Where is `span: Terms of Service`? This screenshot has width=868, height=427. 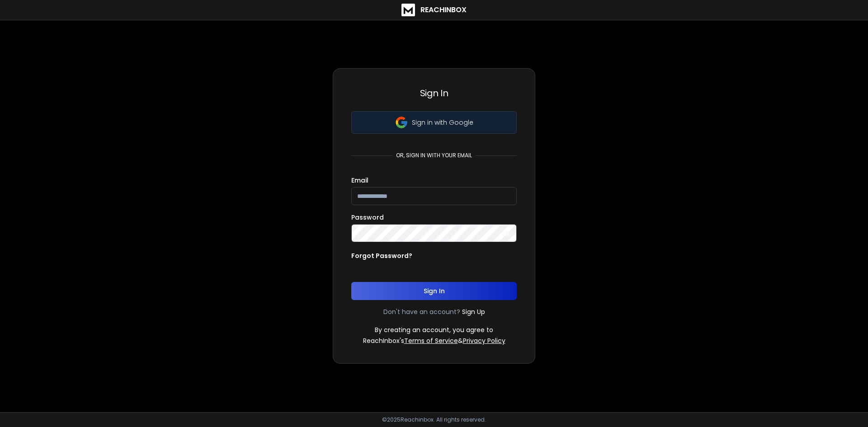
span: Terms of Service is located at coordinates (431, 341).